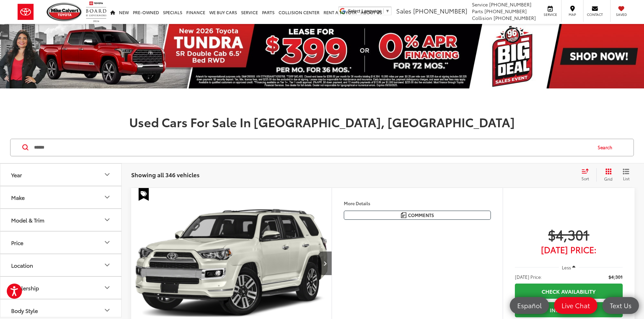 The width and height of the screenshot is (644, 319). What do you see at coordinates (626, 178) in the screenshot?
I see `span: List` at bounding box center [626, 178].